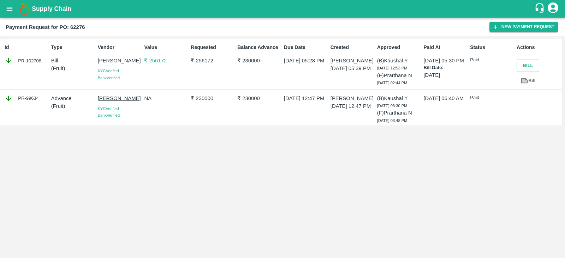 The image size is (565, 258). I want to click on p: Requested, so click(212, 47).